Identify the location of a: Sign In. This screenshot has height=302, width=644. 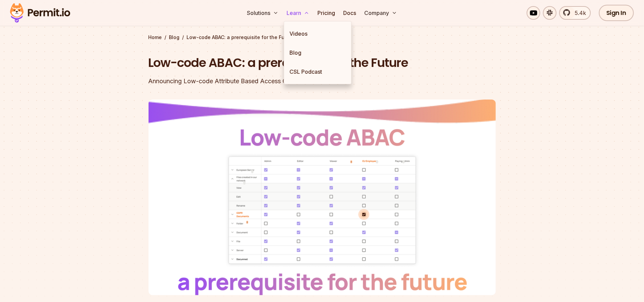
(616, 13).